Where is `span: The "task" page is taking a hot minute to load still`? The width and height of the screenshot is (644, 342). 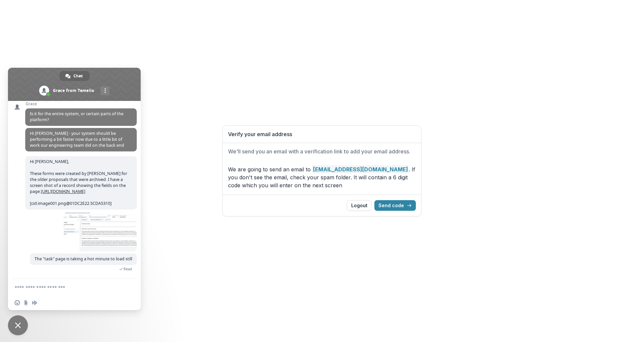
span: The "task" page is taking a hot minute to load still is located at coordinates (83, 259).